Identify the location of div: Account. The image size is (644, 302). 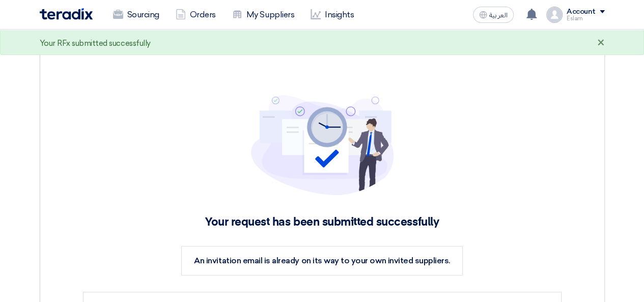
(581, 12).